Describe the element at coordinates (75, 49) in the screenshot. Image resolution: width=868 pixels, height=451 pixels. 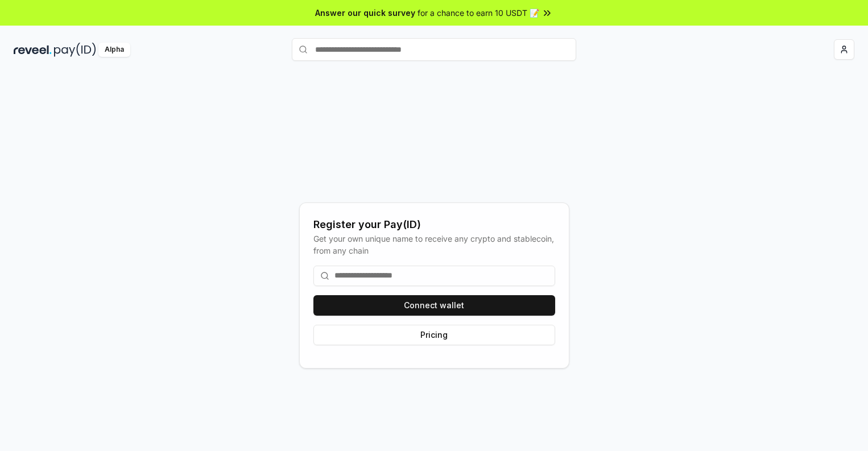
I see `img: pay_id` at that location.